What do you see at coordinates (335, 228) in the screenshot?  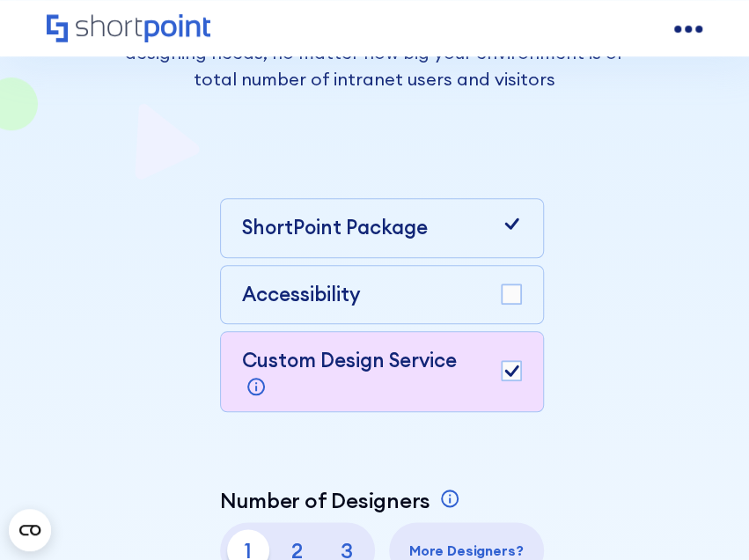 I see `p: ShortPoint Package` at bounding box center [335, 228].